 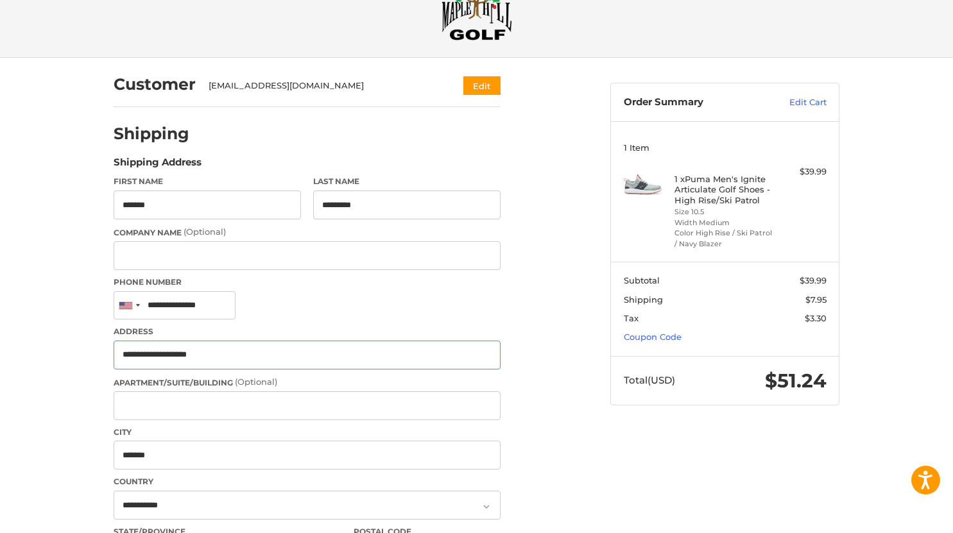 What do you see at coordinates (796, 380) in the screenshot?
I see `span: $51.24` at bounding box center [796, 380].